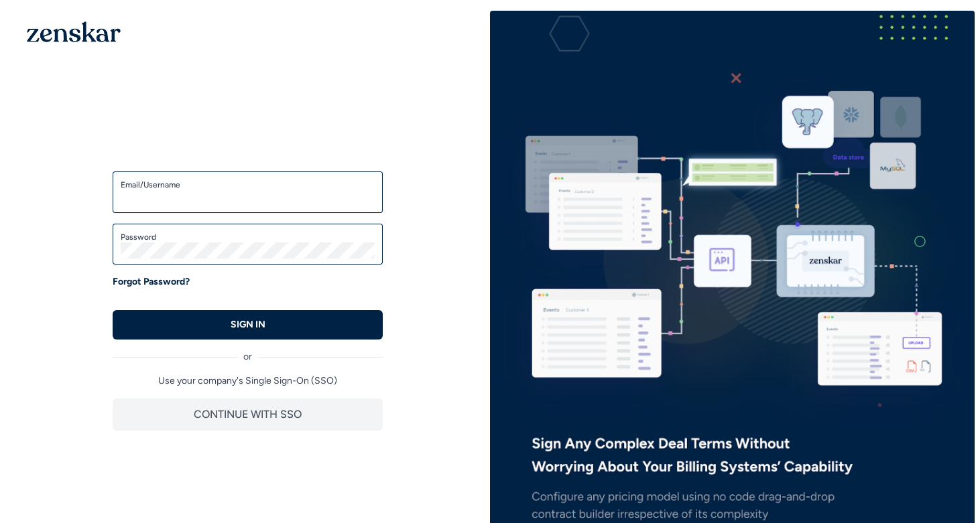 This screenshot has width=980, height=523. I want to click on button: CONTINUE WITH SSO, so click(247, 415).